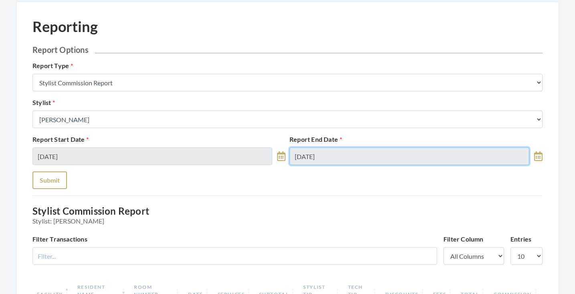  I want to click on label: Entries, so click(521, 240).